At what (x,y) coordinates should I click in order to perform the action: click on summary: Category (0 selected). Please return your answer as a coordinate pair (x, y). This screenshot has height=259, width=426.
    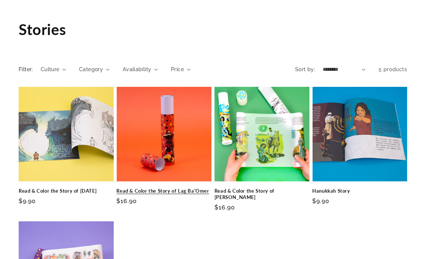
    Looking at the image, I should click on (94, 69).